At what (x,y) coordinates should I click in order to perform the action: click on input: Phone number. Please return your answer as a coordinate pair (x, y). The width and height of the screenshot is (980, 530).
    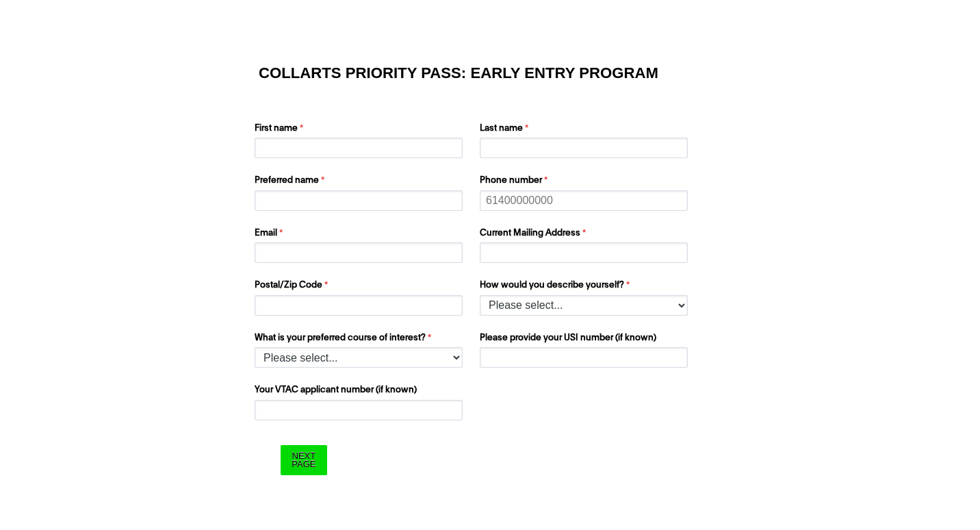
    Looking at the image, I should click on (584, 200).